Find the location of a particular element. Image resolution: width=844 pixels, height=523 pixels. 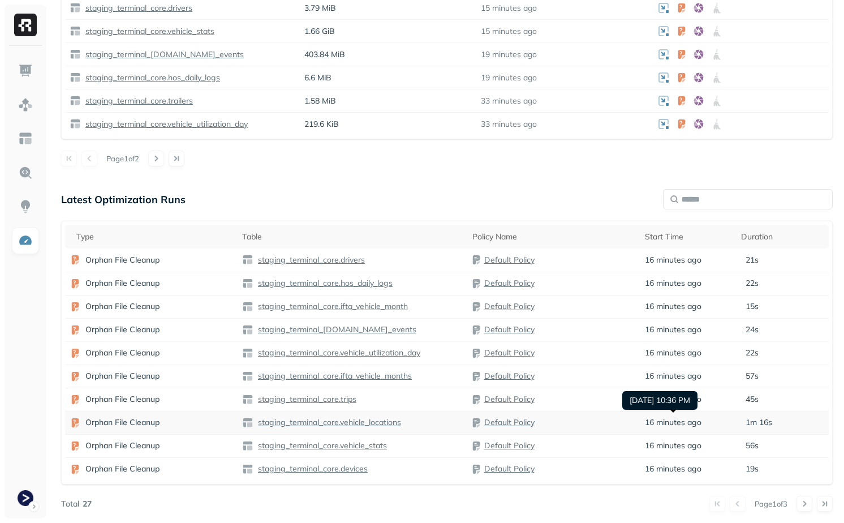

p: 24s is located at coordinates (752, 329).